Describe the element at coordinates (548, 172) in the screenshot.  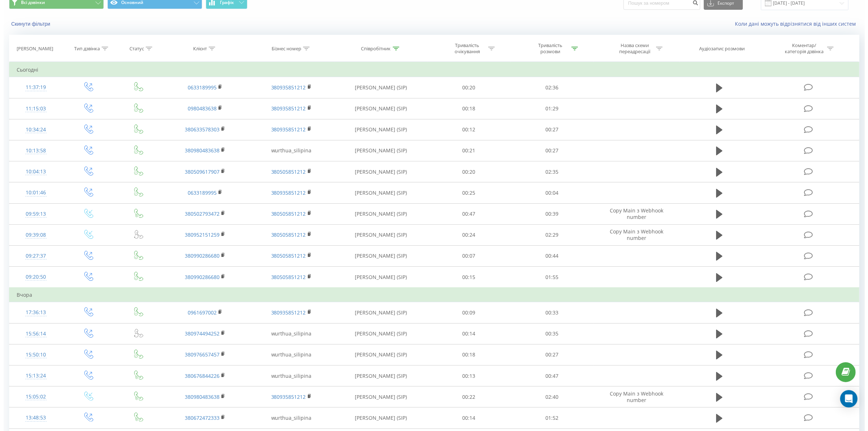
I see `td: 02:35` at that location.